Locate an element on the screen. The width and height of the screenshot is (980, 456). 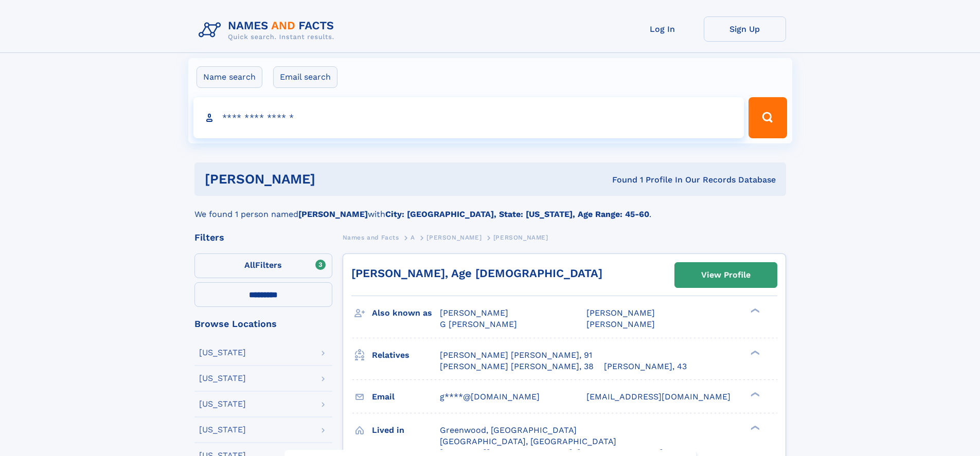
span: All is located at coordinates (249, 265).